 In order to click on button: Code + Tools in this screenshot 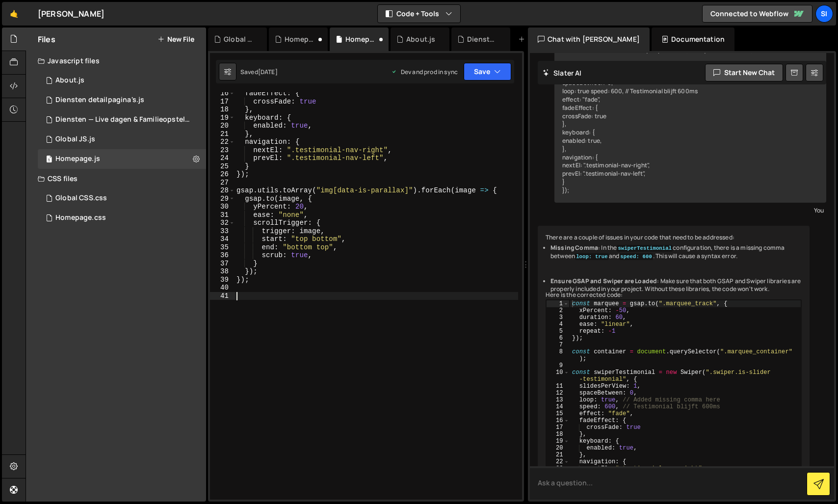, I will do `click(419, 14)`.